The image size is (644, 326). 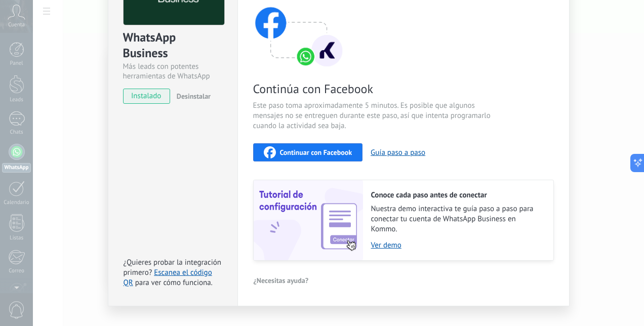 I want to click on span: Nuestra demo interactiva te guía paso a paso para conectar tu cuenta de WhatsApp Business en Kommo., so click(x=457, y=219).